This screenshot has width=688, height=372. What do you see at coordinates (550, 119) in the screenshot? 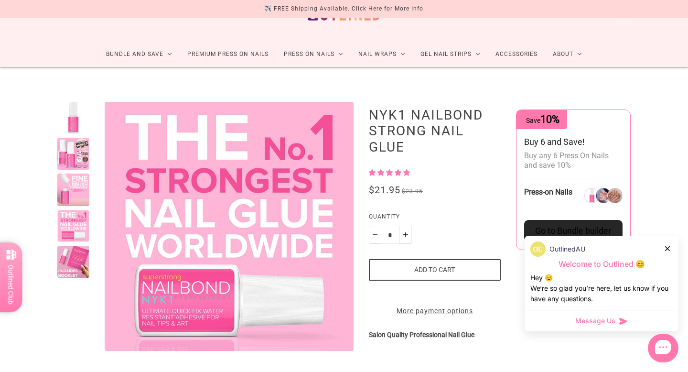
I see `span: 10%` at bounding box center [550, 119].